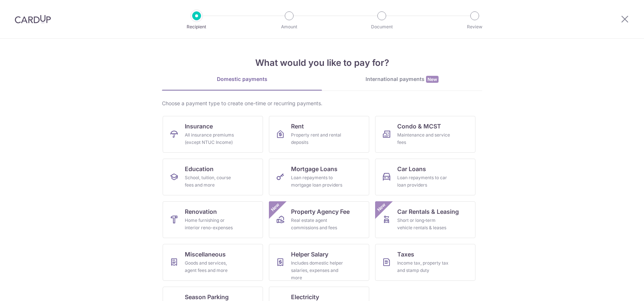 The image size is (644, 301). What do you see at coordinates (317, 271) in the screenshot?
I see `div: Includes domestic helper salaries, expenses and more` at bounding box center [317, 271].